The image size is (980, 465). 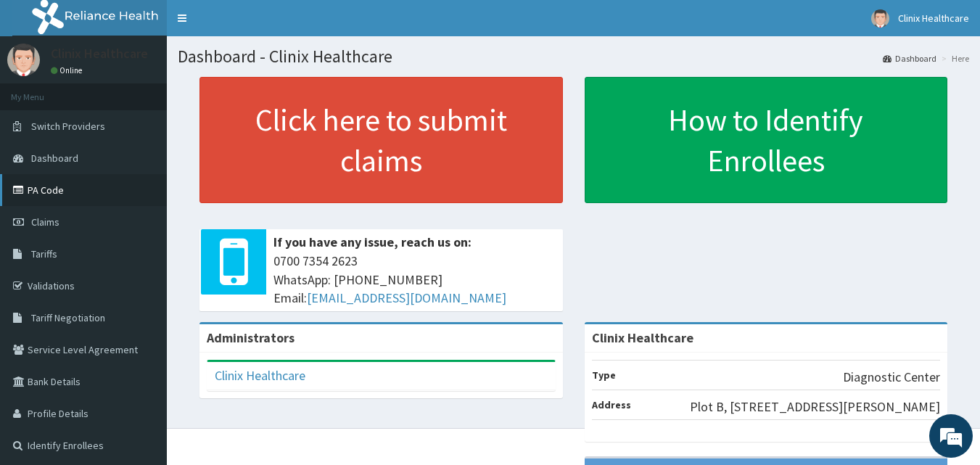 What do you see at coordinates (250, 338) in the screenshot?
I see `b: Administrators` at bounding box center [250, 338].